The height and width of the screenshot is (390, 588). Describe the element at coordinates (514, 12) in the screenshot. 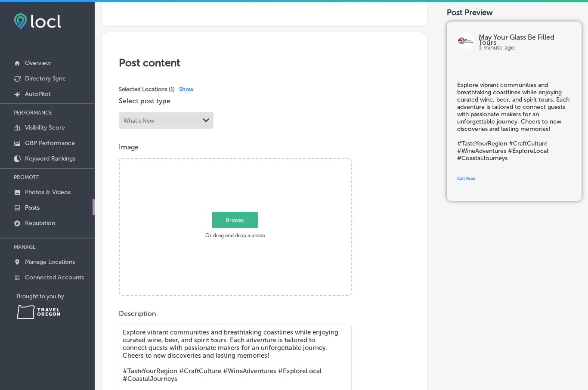

I see `div: Post Preview` at that location.